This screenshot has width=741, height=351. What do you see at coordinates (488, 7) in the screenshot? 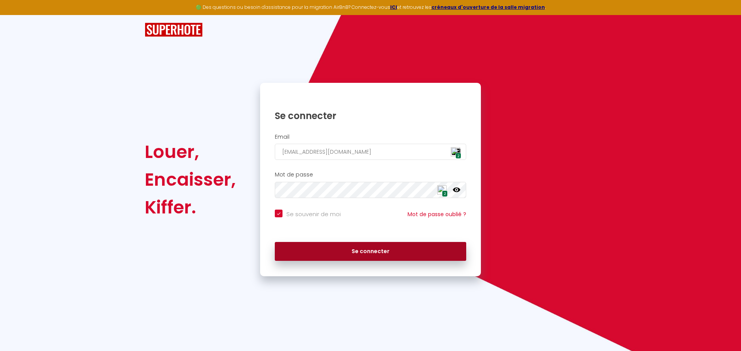
I see `strong: créneaux d'ouverture de la salle migration` at bounding box center [488, 7].